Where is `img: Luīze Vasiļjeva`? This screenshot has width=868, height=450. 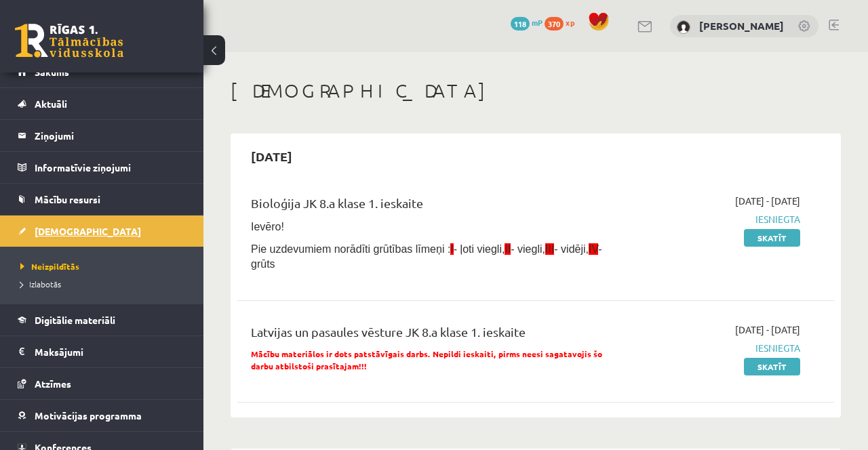 img: Luīze Vasiļjeva is located at coordinates (683, 27).